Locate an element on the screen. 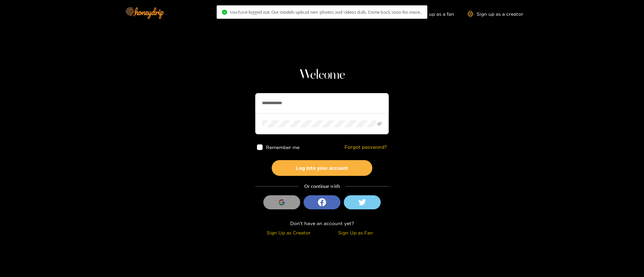 Image resolution: width=644 pixels, height=277 pixels. div: Sign Up as Fan is located at coordinates (355, 233).